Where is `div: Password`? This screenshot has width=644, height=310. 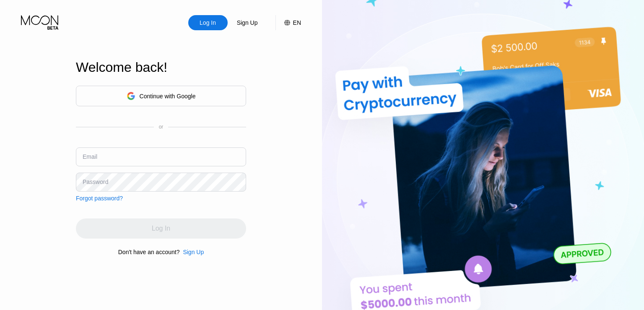
div: Password is located at coordinates (95, 182).